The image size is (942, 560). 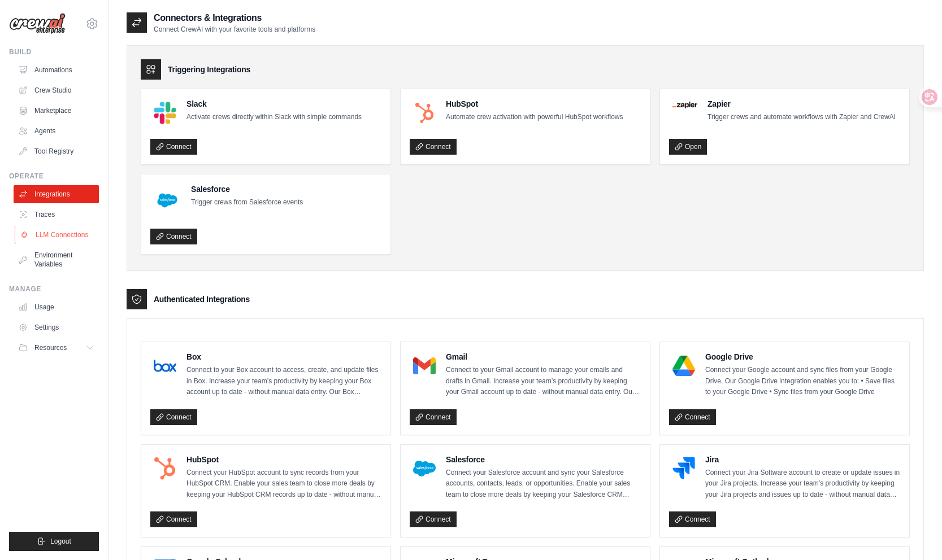 I want to click on a: Agents, so click(x=56, y=131).